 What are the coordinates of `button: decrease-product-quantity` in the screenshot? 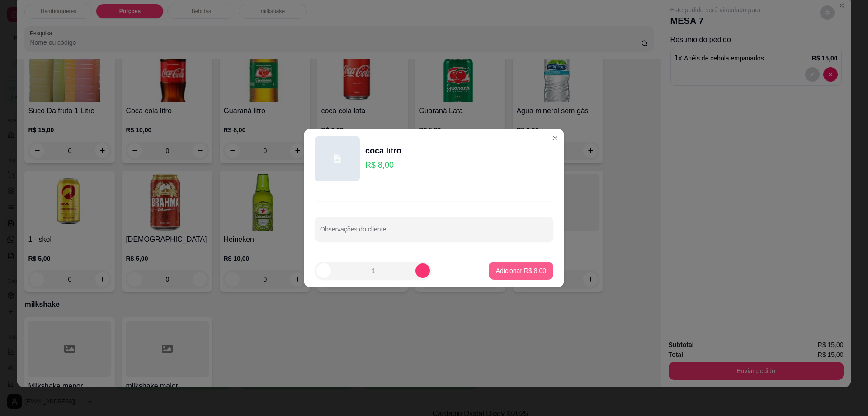 It's located at (324, 271).